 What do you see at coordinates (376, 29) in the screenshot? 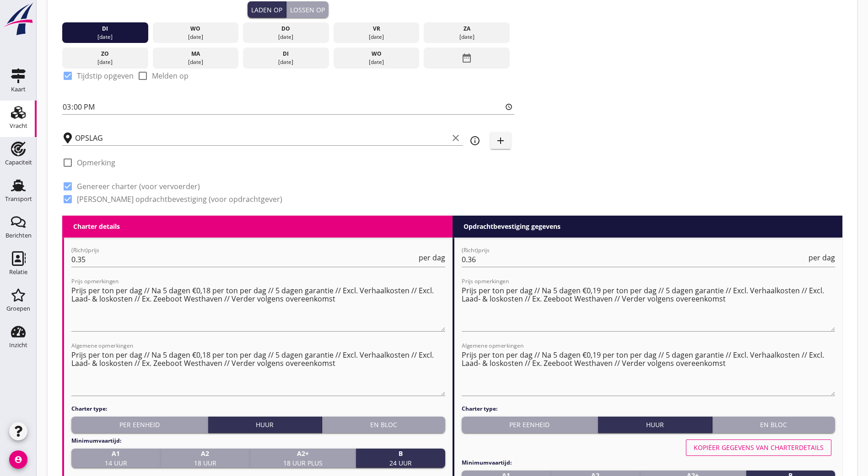
I see `div: vr` at bounding box center [376, 29].